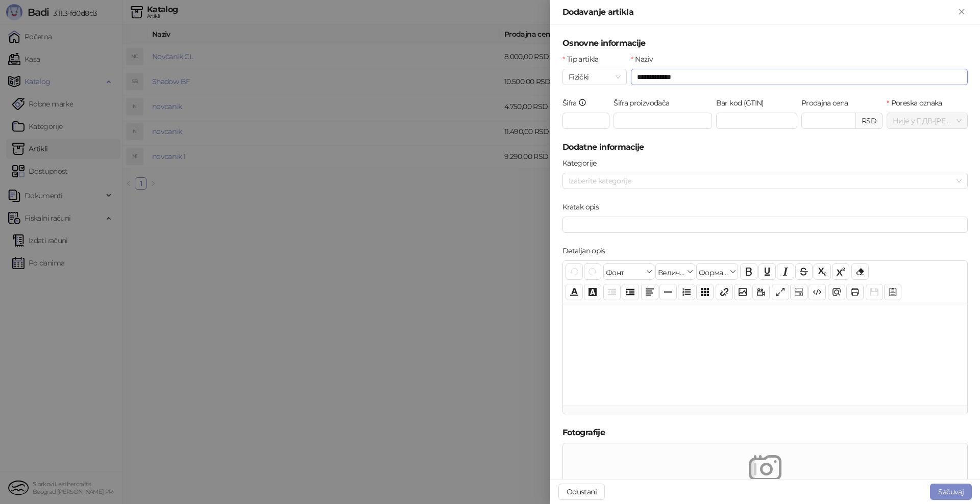 The height and width of the screenshot is (504, 980). I want to click on button: Odustani, so click(581, 492).